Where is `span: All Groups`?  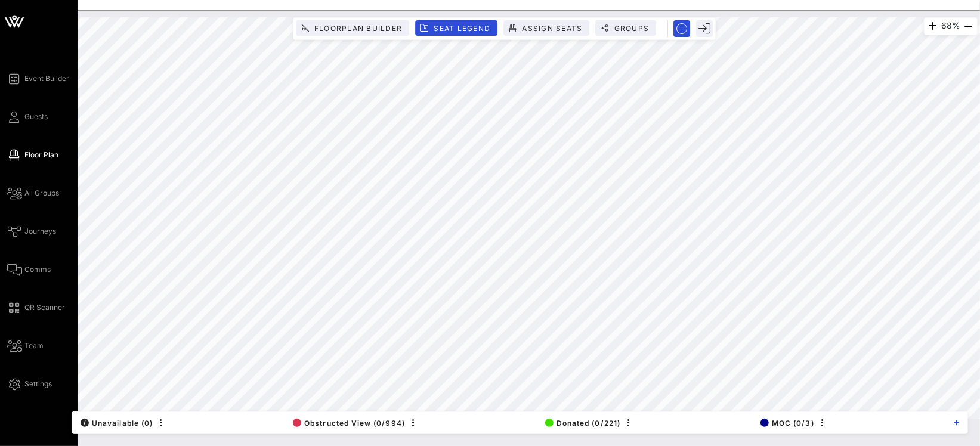 span: All Groups is located at coordinates (42, 193).